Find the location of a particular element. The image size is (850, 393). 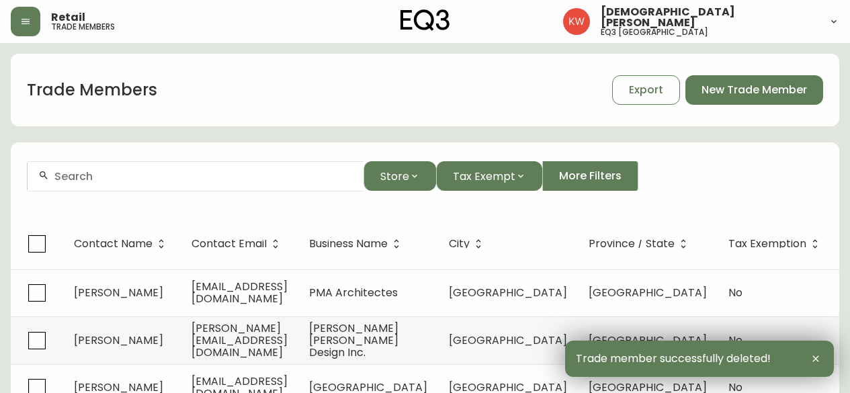

span: New Trade Member is located at coordinates (754, 90).